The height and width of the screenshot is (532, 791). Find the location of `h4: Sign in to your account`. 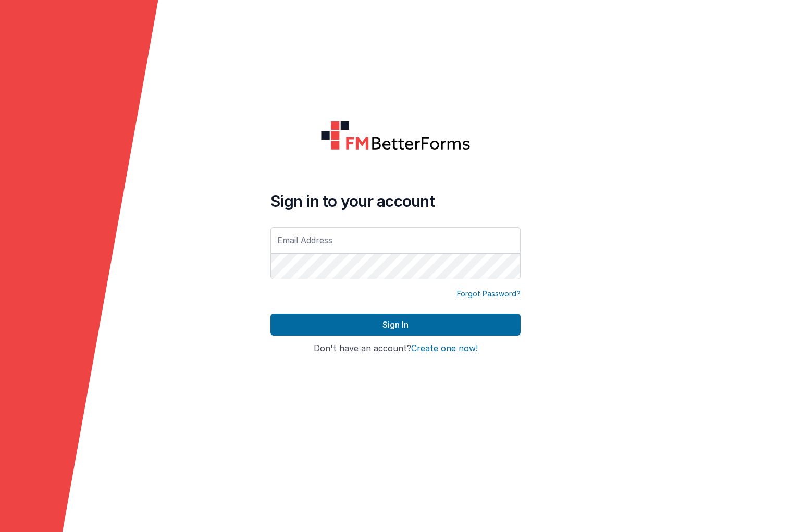

h4: Sign in to your account is located at coordinates (396, 201).